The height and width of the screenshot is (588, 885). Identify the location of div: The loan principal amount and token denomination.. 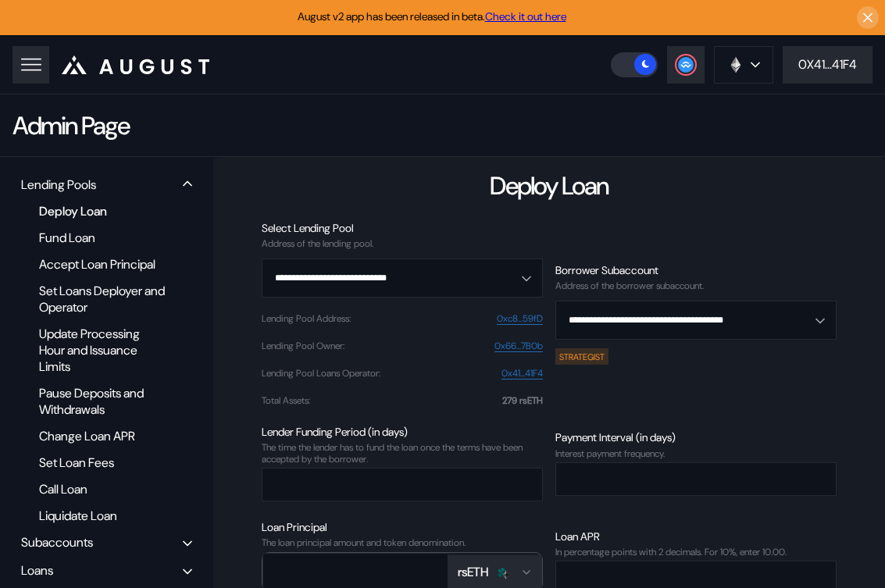
(402, 543).